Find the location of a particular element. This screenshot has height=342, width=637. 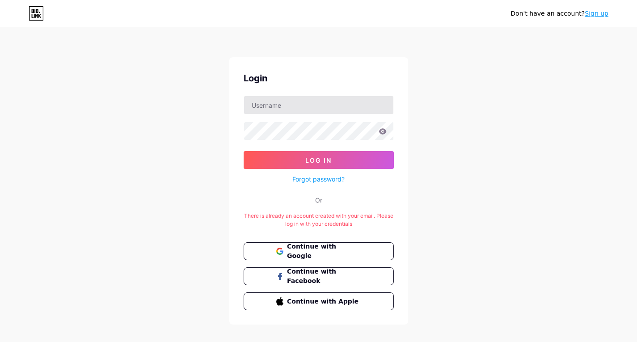

button: Continue with Apple is located at coordinates (319, 301).